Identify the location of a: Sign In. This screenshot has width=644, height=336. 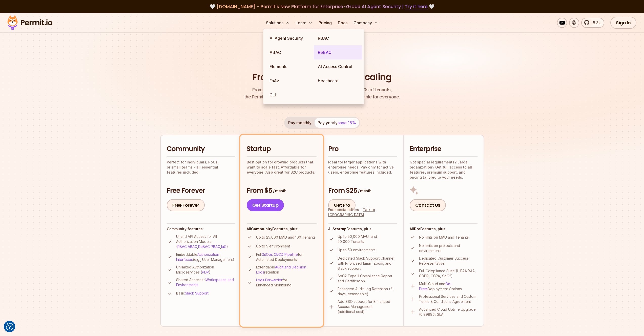
(623, 23).